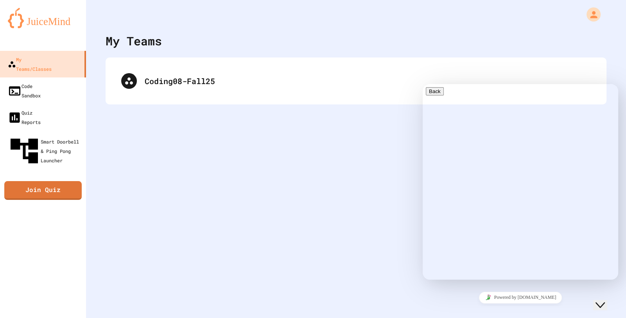 This screenshot has height=318, width=626. What do you see at coordinates (43, 18) in the screenshot?
I see `img: logo-orange.svg` at bounding box center [43, 18].